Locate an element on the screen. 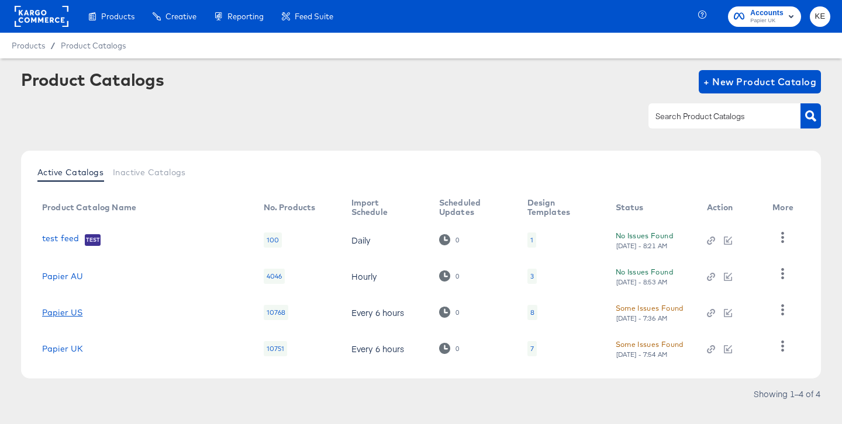  div: 8 is located at coordinates (532, 313).